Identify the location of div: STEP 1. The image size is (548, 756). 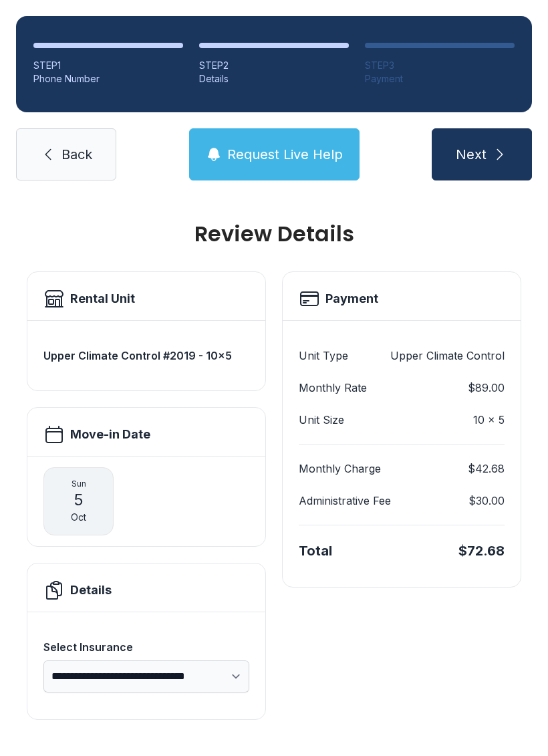
(108, 66).